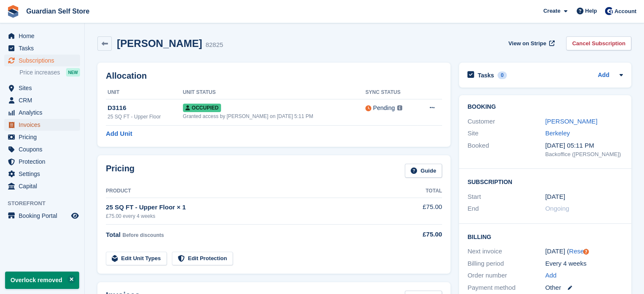 The image size is (644, 294). What do you see at coordinates (545, 237) in the screenshot?
I see `h2: Billing` at bounding box center [545, 237].